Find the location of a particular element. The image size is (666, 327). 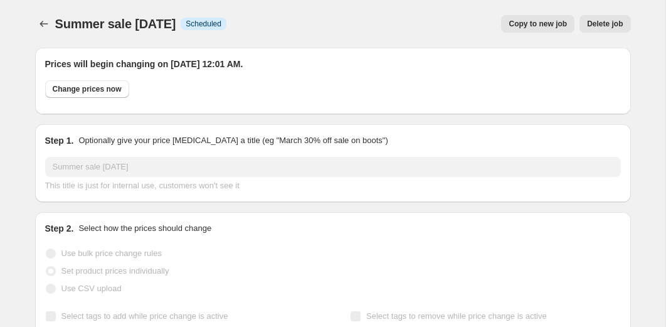

p: Select how the prices should change is located at coordinates (145, 228).